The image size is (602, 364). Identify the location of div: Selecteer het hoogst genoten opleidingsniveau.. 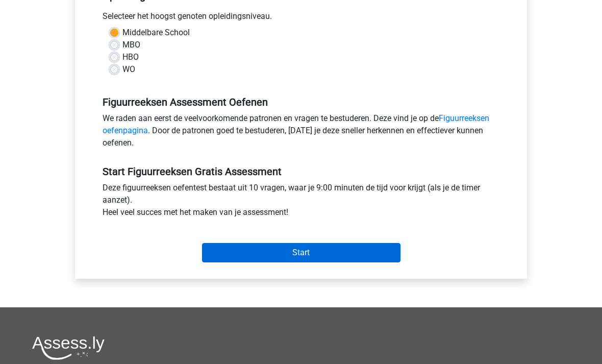
(301, 19).